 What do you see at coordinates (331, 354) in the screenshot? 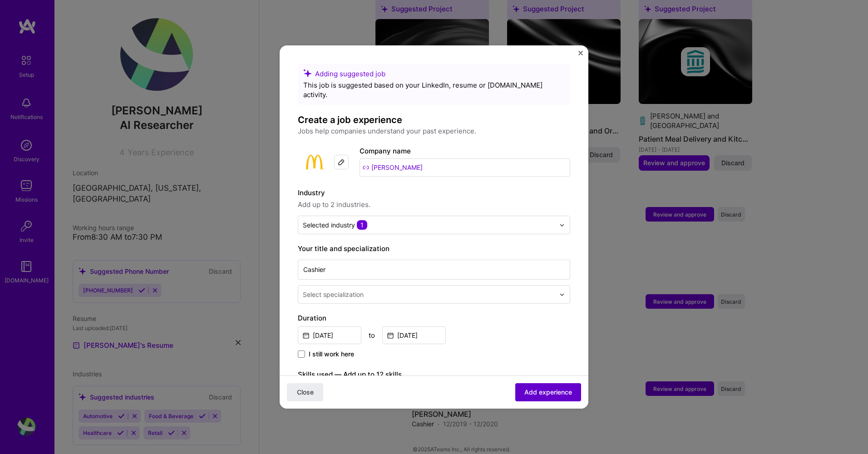
I see `span: I still work here` at bounding box center [331, 354].